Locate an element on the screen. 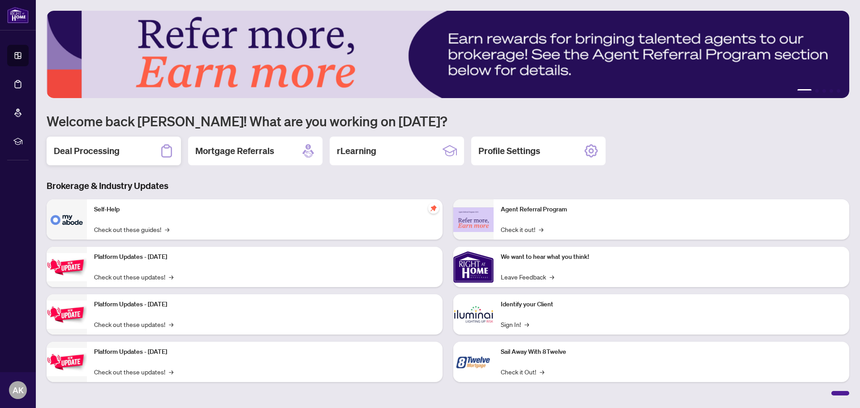 The width and height of the screenshot is (860, 408). p: Agent Referral Program is located at coordinates (671, 210).